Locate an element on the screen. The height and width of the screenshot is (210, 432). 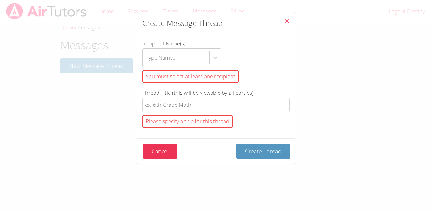
div: You must select at least one recipient is located at coordinates (190, 77).